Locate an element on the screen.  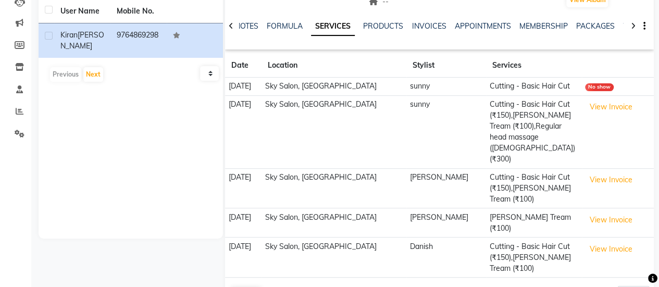
td: Cutting - Basic Hair Cut is located at coordinates (534, 87).